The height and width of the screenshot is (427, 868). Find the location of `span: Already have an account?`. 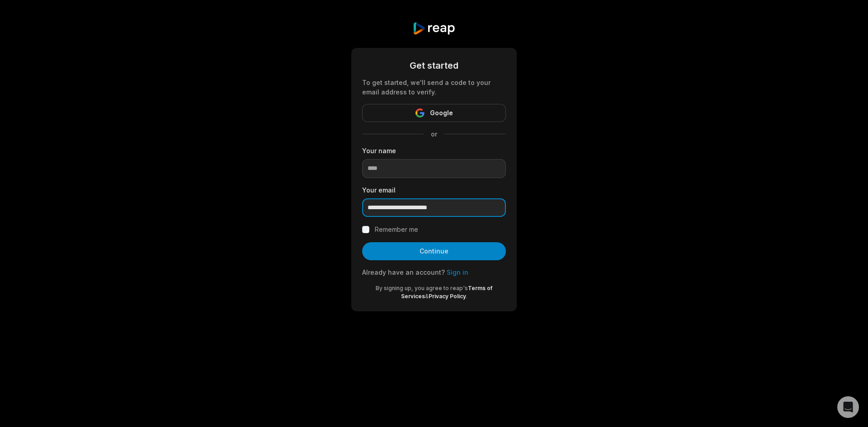

span: Already have an account? is located at coordinates (403, 272).